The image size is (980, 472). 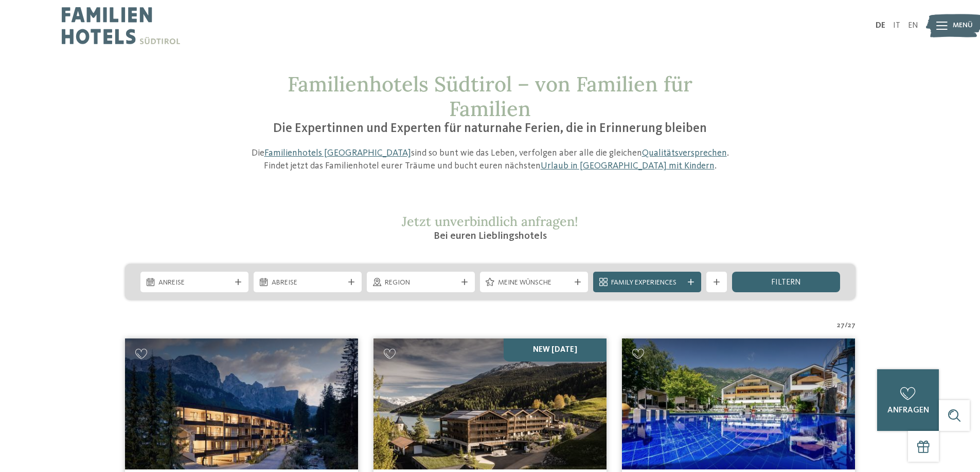 What do you see at coordinates (647, 283) in the screenshot?
I see `span: Family Experiences` at bounding box center [647, 283].